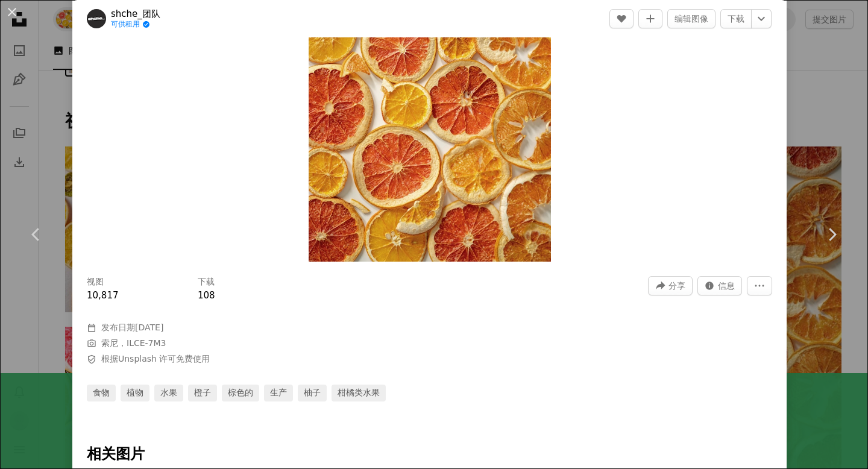 Image resolution: width=868 pixels, height=469 pixels. I want to click on button: 喜欢, so click(622, 19).